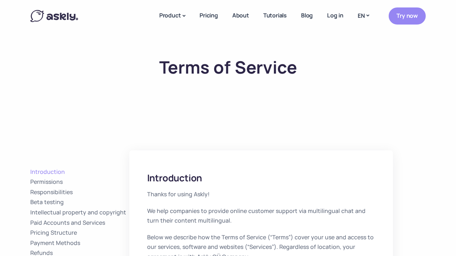  What do you see at coordinates (80, 193) in the screenshot?
I see `a: Responsibilities` at bounding box center [80, 193].